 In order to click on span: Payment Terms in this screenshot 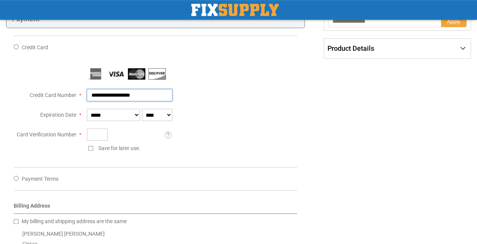, I will do `click(40, 179)`.